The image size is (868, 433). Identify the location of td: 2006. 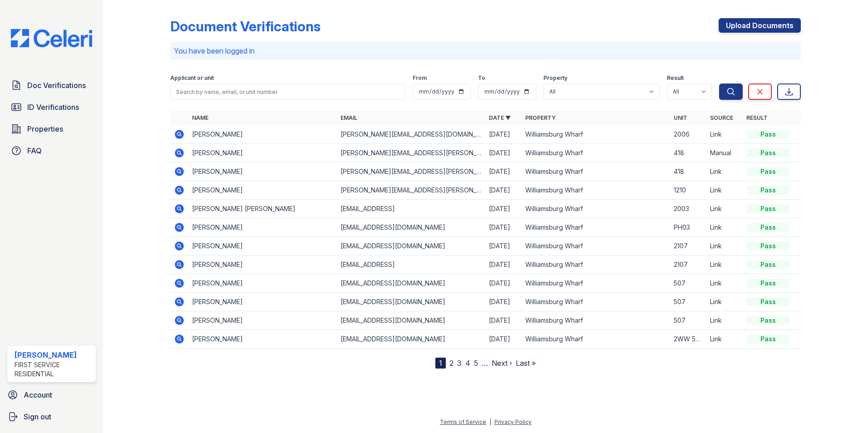
(688, 134).